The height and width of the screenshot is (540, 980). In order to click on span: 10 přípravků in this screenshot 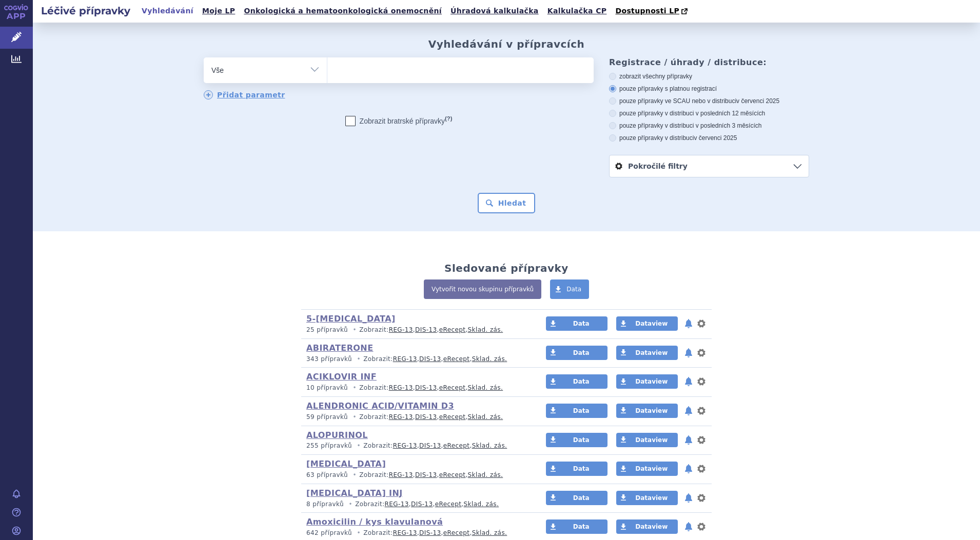, I will do `click(327, 388)`.